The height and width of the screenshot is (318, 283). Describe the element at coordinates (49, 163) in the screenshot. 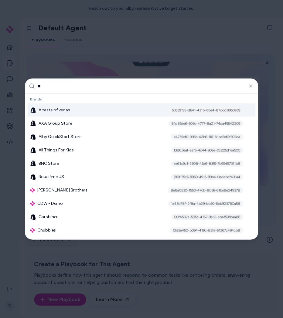

I see `span: BNC Store` at that location.